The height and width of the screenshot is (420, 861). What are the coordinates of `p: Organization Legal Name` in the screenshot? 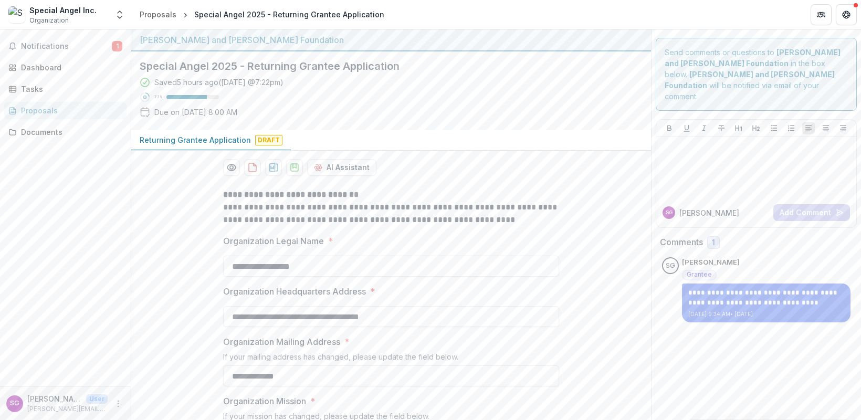 It's located at (274, 241).